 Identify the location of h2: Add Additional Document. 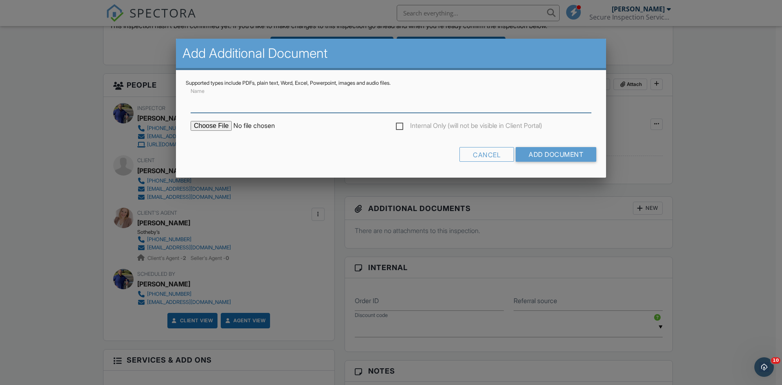
(391, 53).